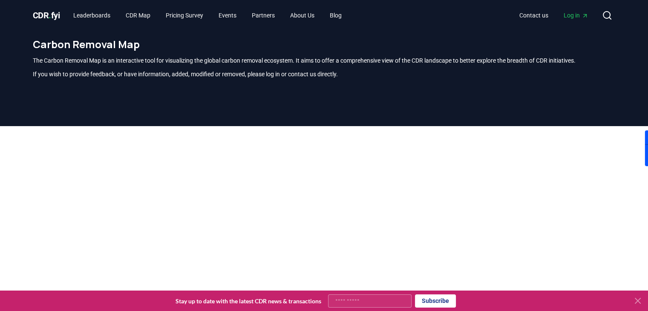 The height and width of the screenshot is (311, 648). I want to click on a: Partners, so click(263, 15).